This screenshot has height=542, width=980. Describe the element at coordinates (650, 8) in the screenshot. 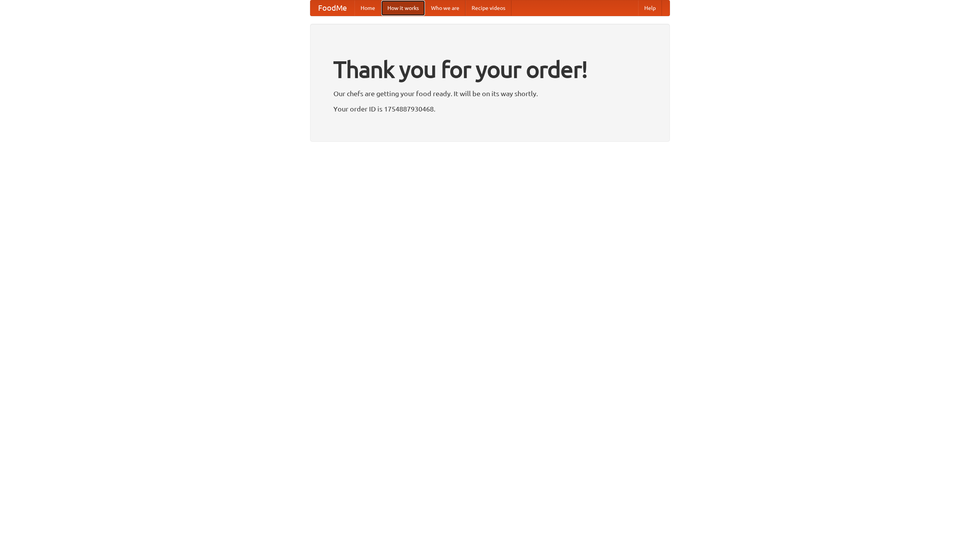

I see `a: Help` at that location.